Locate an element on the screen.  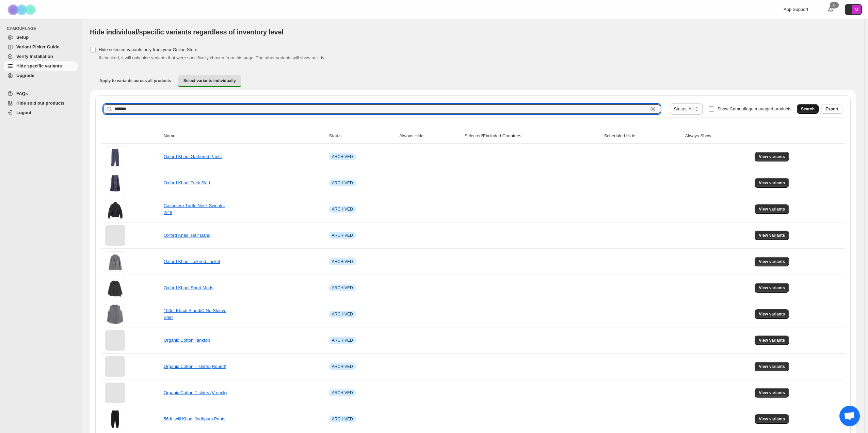
a: Oxford Khadi Short Mods is located at coordinates (189, 287).